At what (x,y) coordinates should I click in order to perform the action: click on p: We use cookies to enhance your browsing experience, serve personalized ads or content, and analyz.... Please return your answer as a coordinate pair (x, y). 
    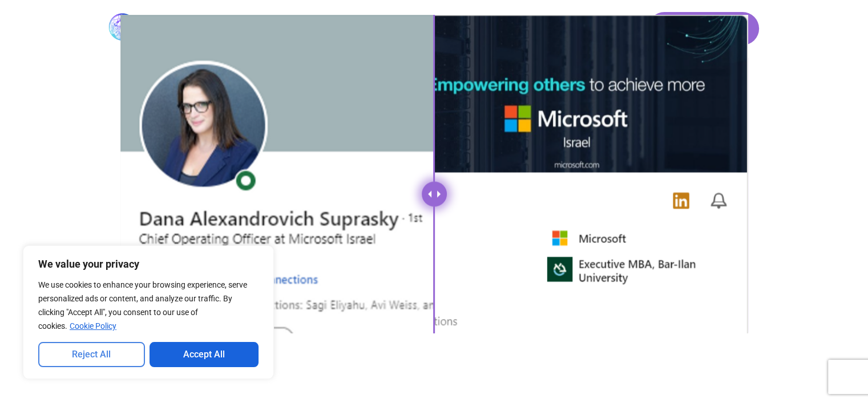
    Looking at the image, I should click on (149, 305).